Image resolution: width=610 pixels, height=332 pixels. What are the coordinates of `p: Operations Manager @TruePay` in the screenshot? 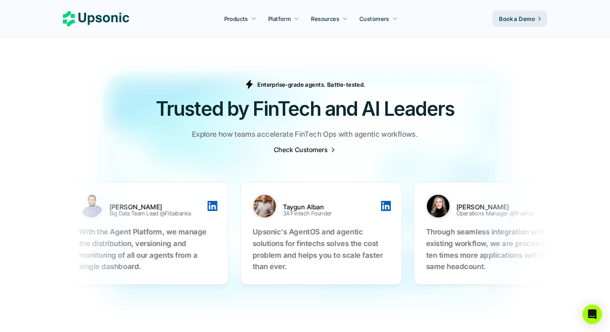 It's located at (477, 213).